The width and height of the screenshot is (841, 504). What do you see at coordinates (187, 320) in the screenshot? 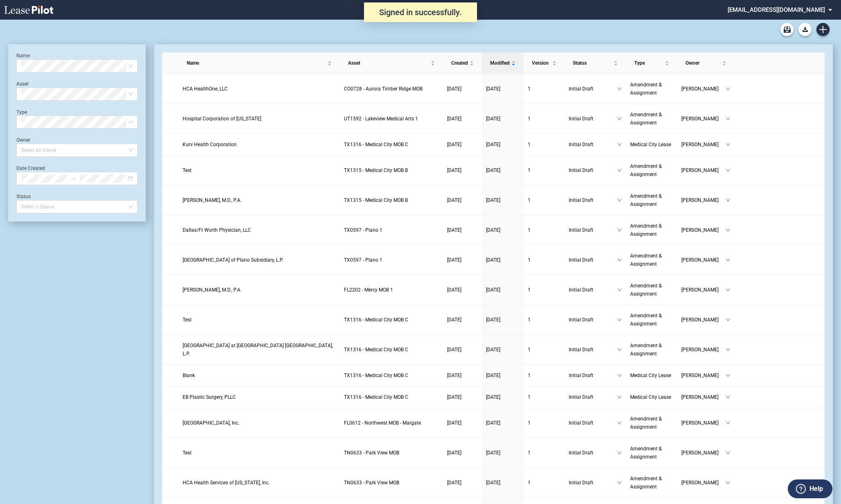
I see `span: Test` at bounding box center [187, 320].